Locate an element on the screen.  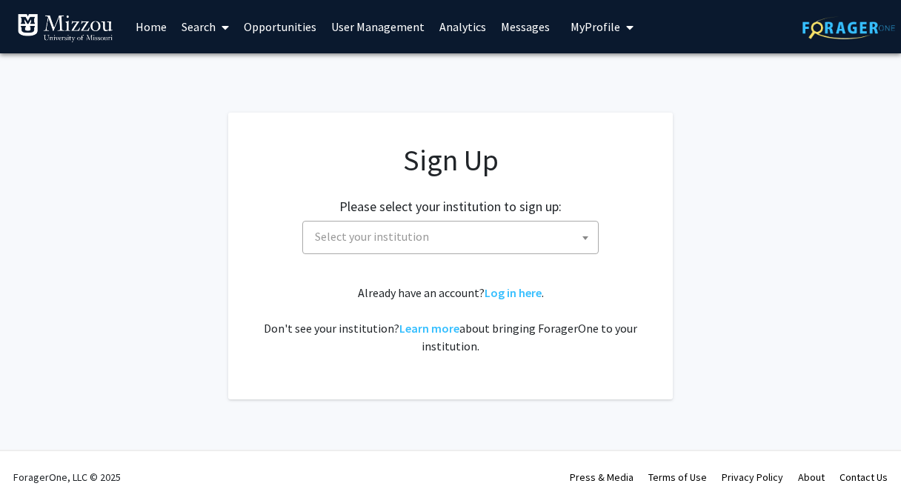
a: Learn more about bringing ForagerOne to your institution is located at coordinates (429, 328).